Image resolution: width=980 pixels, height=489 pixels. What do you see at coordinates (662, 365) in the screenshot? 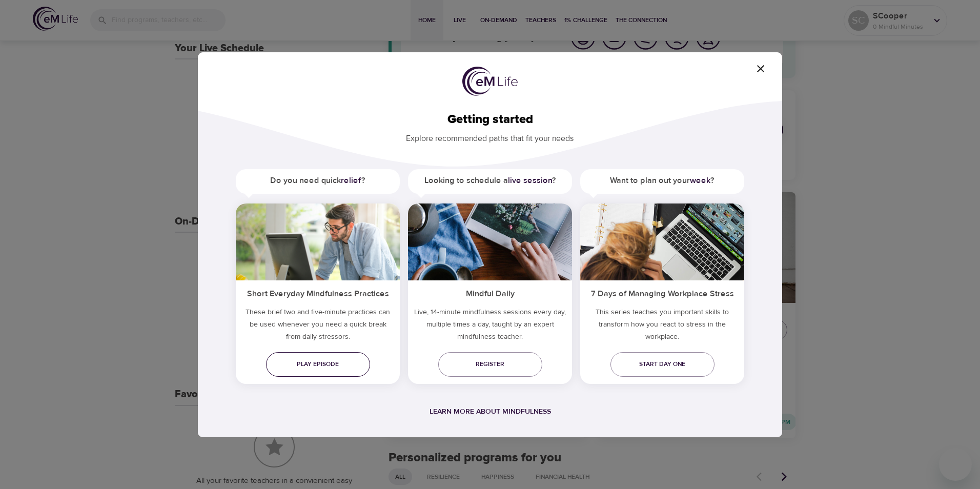
I see `a: Start day one` at bounding box center [662, 365].